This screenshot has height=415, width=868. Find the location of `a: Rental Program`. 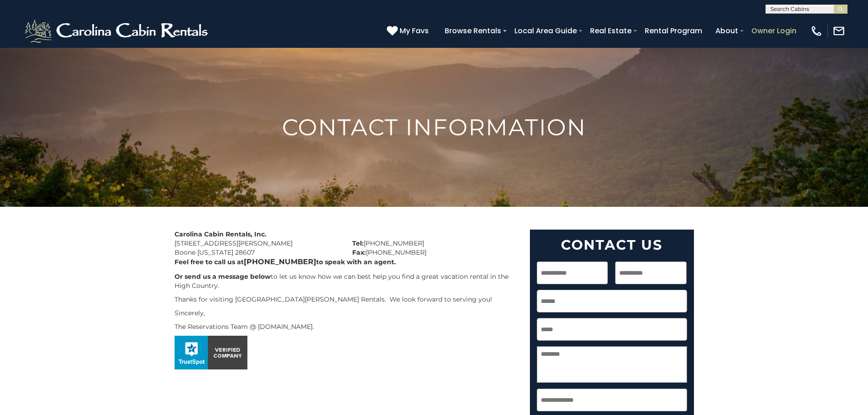

a: Rental Program is located at coordinates (673, 30).